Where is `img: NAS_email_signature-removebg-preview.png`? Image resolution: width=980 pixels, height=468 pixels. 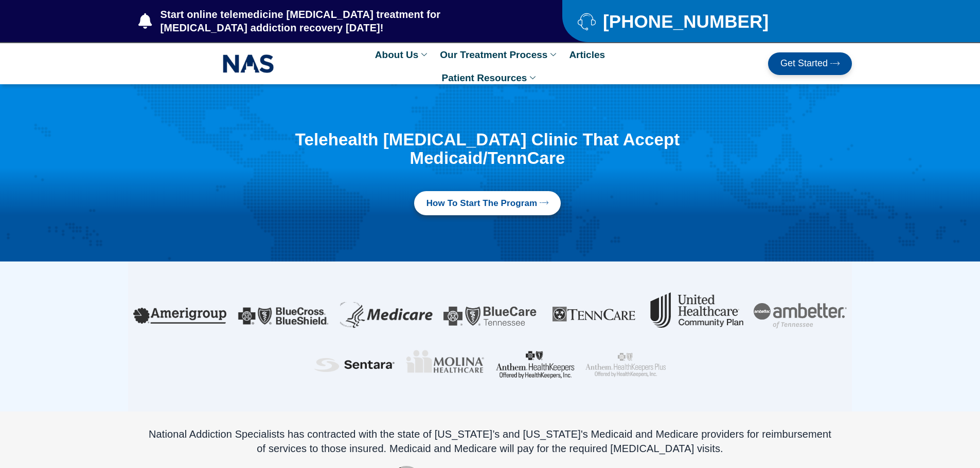 img: NAS_email_signature-removebg-preview.png is located at coordinates (249, 64).